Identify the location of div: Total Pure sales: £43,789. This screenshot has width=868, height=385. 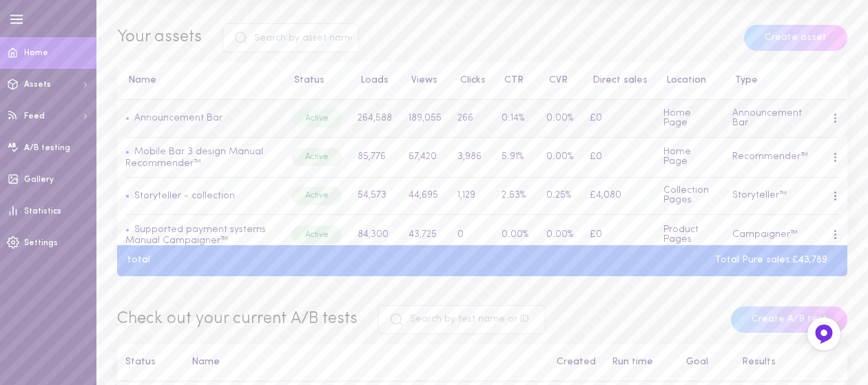
(771, 261).